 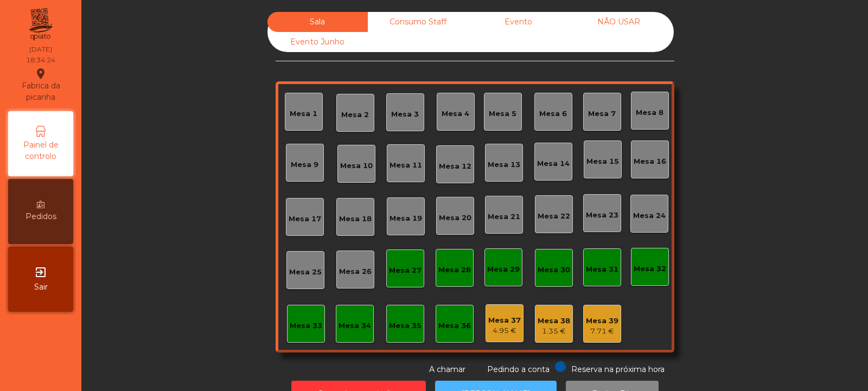 I want to click on div: Mesa 3, so click(x=404, y=114).